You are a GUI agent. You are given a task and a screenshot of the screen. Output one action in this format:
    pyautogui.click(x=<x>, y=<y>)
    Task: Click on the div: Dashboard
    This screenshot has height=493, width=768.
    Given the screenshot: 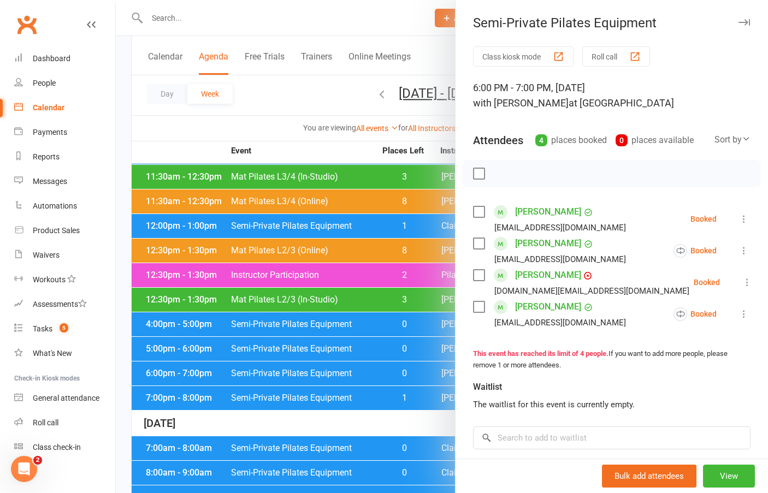 What is the action you would take?
    pyautogui.click(x=51, y=58)
    